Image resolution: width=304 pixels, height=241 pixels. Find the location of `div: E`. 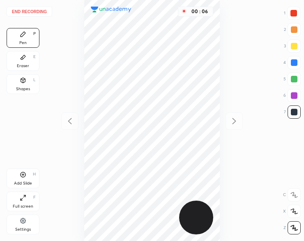

div: E is located at coordinates (35, 57).